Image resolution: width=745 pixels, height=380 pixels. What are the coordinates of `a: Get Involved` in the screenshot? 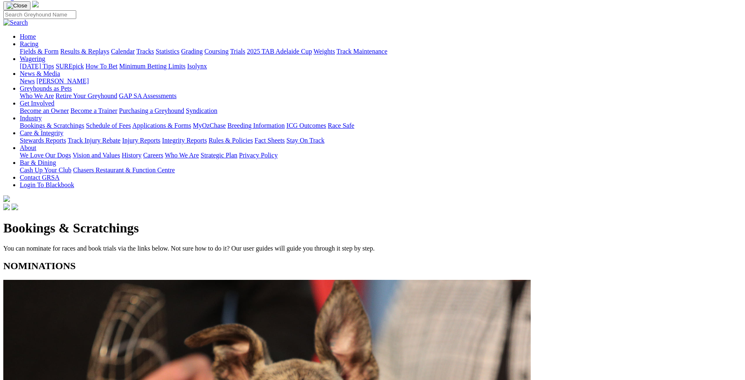 It's located at (37, 103).